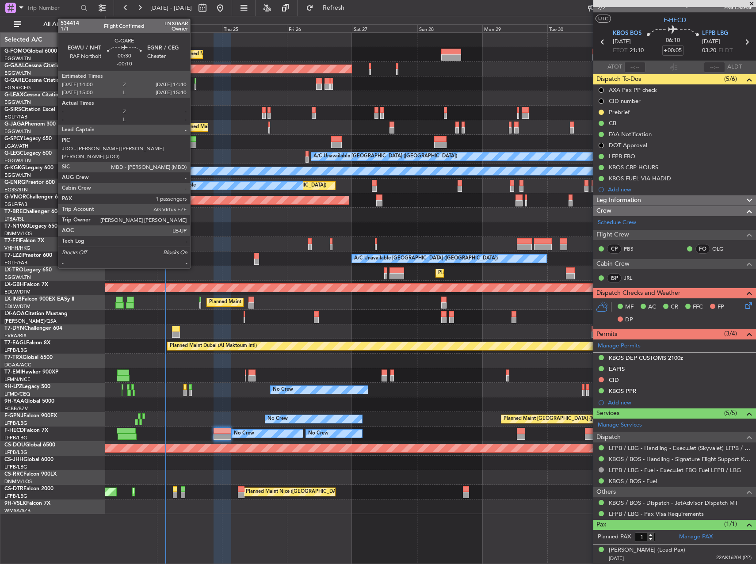 This screenshot has width=756, height=564. I want to click on a: G-VNORChallenger 650, so click(34, 197).